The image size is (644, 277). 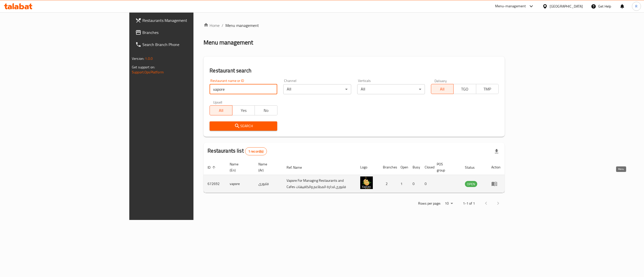 What do you see at coordinates (366, 183) in the screenshot?
I see `img: vapore` at bounding box center [366, 183].